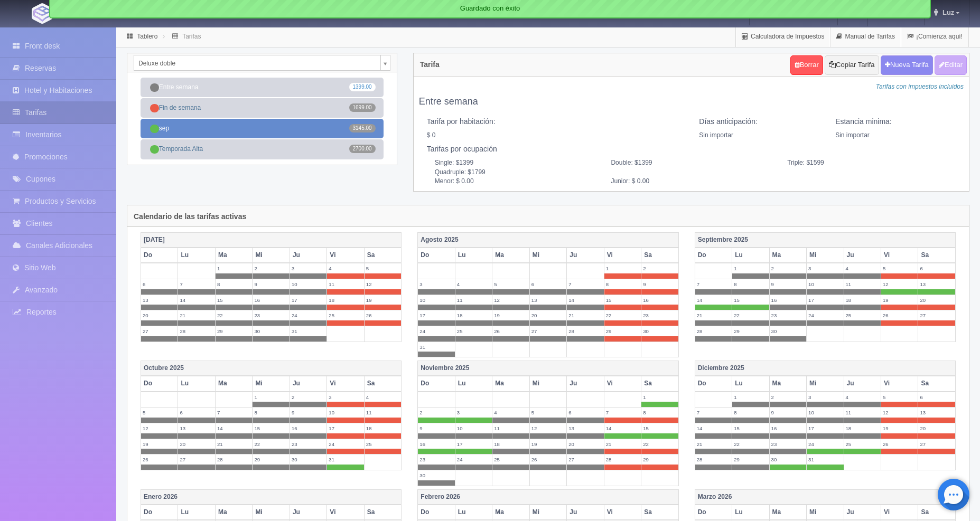 The image size is (980, 521). I want to click on th: Septiembre 2025, so click(825, 239).